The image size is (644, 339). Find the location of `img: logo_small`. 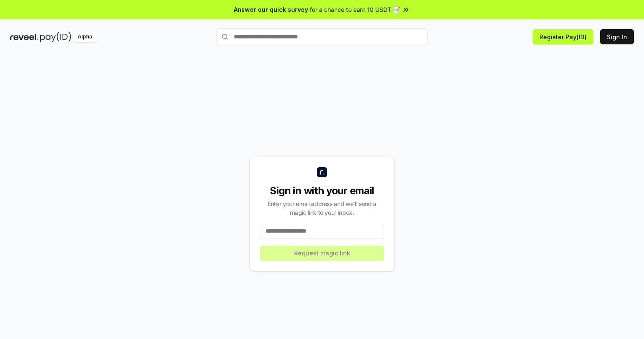

img: logo_small is located at coordinates (322, 172).